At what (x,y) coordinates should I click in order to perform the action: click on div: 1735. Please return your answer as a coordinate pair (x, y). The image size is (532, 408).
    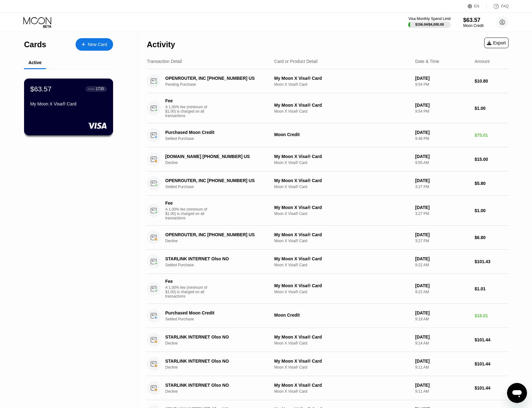
    Looking at the image, I should click on (99, 89).